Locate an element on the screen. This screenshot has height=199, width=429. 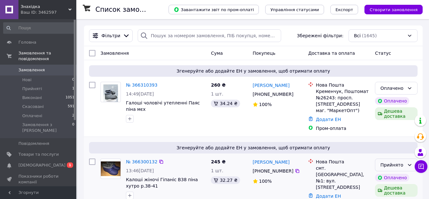
span: 245 ₴ is located at coordinates (218, 161).